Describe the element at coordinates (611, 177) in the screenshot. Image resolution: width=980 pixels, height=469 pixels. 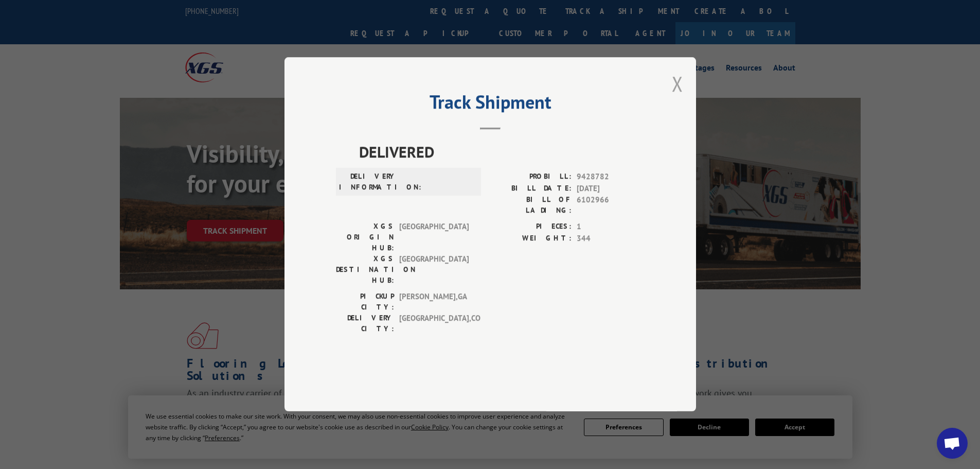
I see `span: 9428782` at that location.